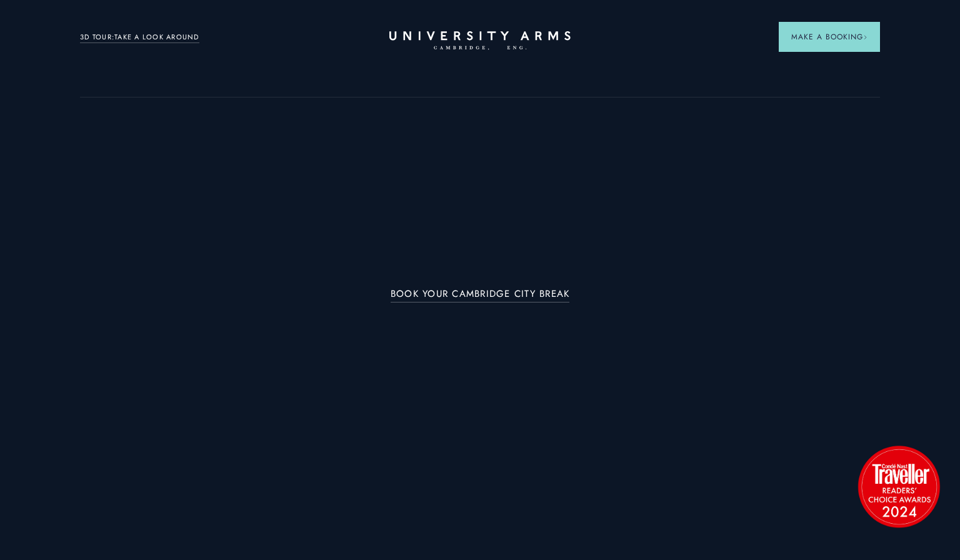  What do you see at coordinates (480, 41) in the screenshot?
I see `a: Home` at bounding box center [480, 41].